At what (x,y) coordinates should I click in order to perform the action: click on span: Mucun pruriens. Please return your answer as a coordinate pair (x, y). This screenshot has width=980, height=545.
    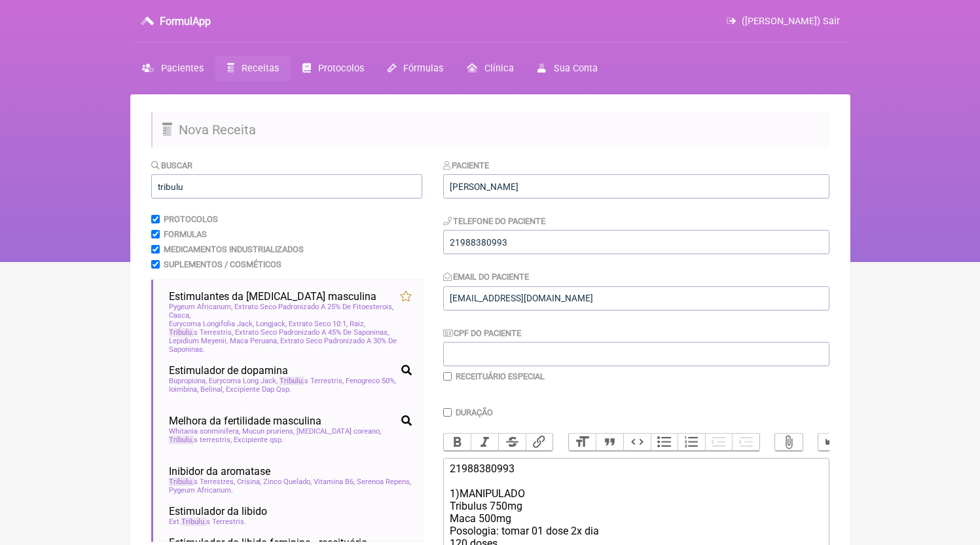
    Looking at the image, I should click on (268, 431).